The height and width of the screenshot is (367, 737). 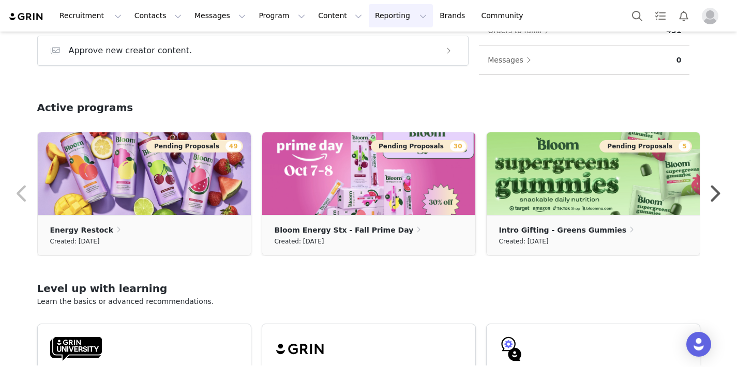 I want to click on img: 8487e0d7-02f8-4cf8-9ed1-0e61029bde73.png, so click(x=144, y=174).